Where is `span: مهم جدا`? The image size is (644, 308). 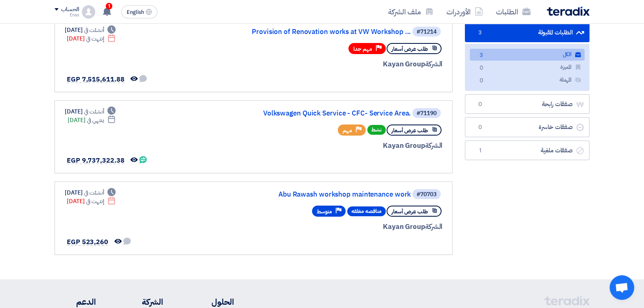
span: مهم جدا is located at coordinates (363, 49).